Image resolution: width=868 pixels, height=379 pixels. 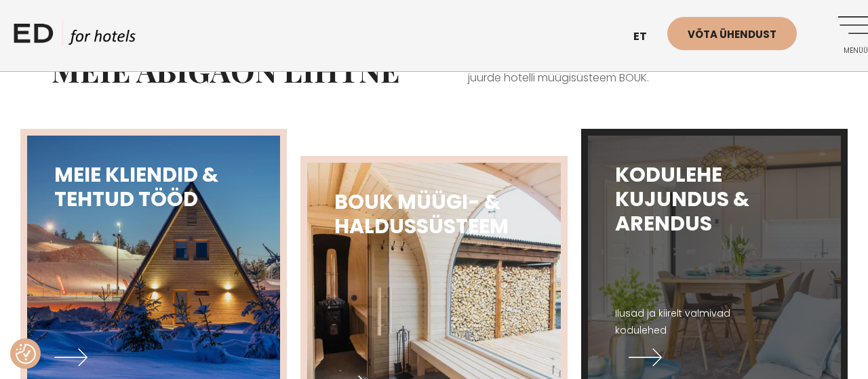 I want to click on img: Revisit consent button, so click(x=26, y=354).